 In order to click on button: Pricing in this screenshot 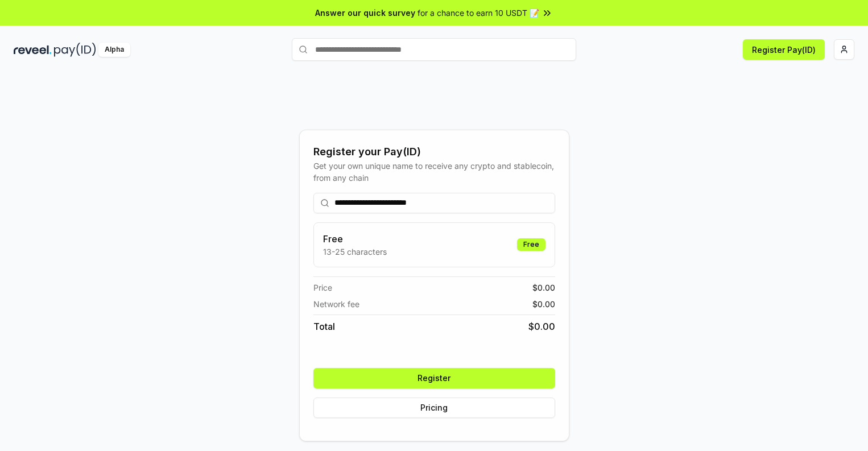, I will do `click(434, 407)`.